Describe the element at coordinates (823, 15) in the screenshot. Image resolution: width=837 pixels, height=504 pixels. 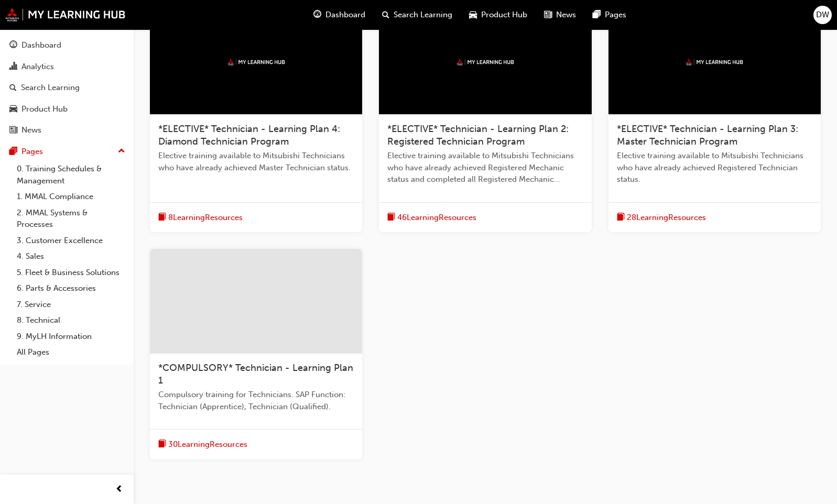
I see `span: DW` at that location.